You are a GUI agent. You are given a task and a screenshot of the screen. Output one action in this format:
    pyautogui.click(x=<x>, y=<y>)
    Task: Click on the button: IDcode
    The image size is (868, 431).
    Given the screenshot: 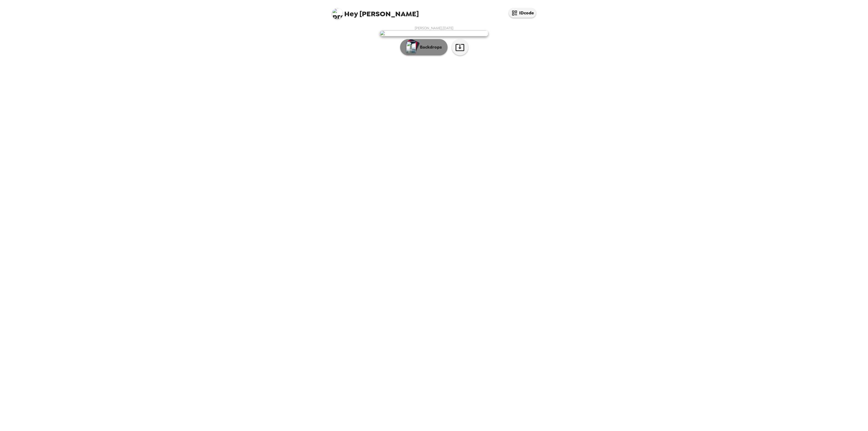 What is the action you would take?
    pyautogui.click(x=523, y=13)
    